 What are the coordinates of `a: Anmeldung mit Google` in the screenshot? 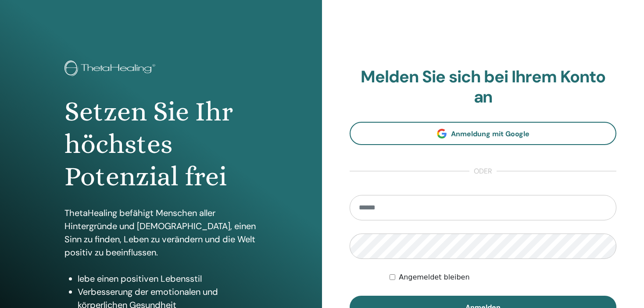 It's located at (483, 133).